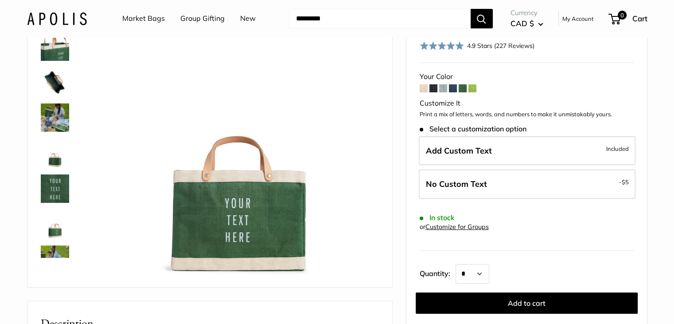 The width and height of the screenshot is (674, 324). What do you see at coordinates (522, 23) in the screenshot?
I see `span: CAD $` at bounding box center [522, 23].